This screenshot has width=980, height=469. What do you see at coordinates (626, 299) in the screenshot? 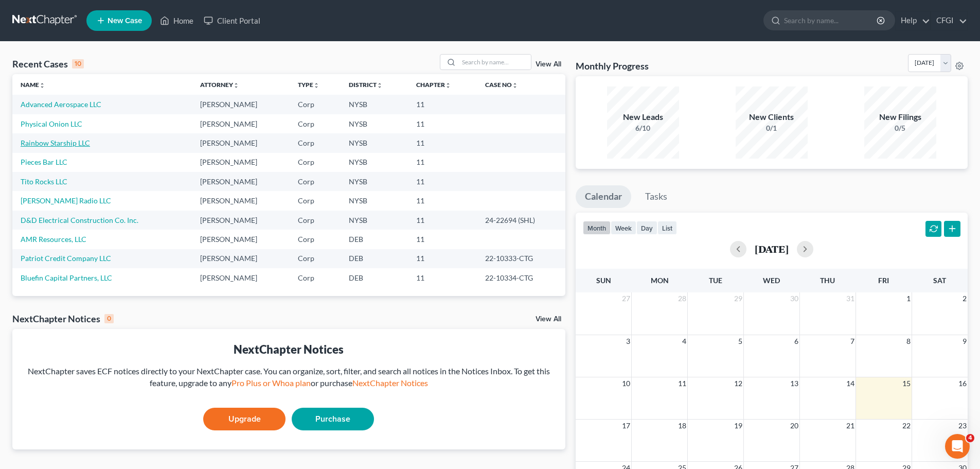
I see `span: 27` at bounding box center [626, 299].